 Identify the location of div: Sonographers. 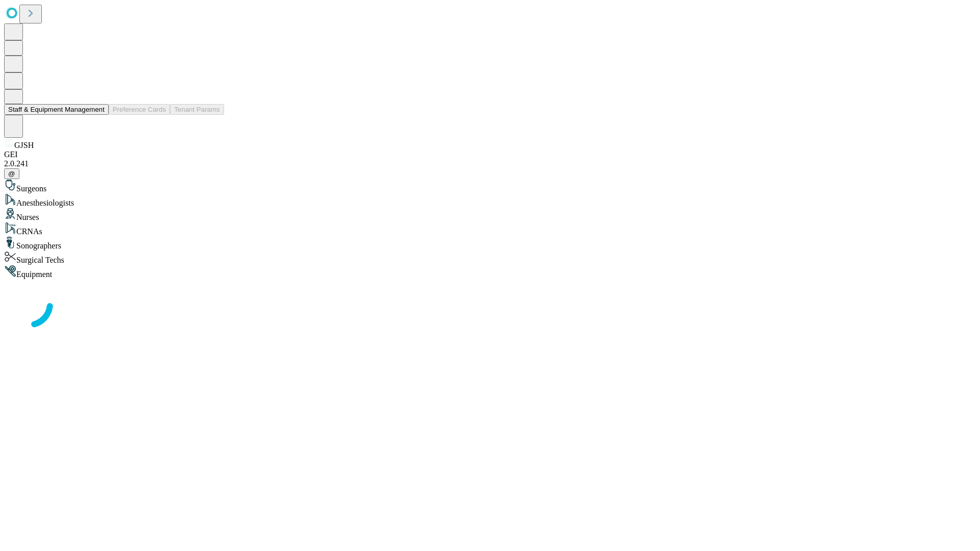
(490, 243).